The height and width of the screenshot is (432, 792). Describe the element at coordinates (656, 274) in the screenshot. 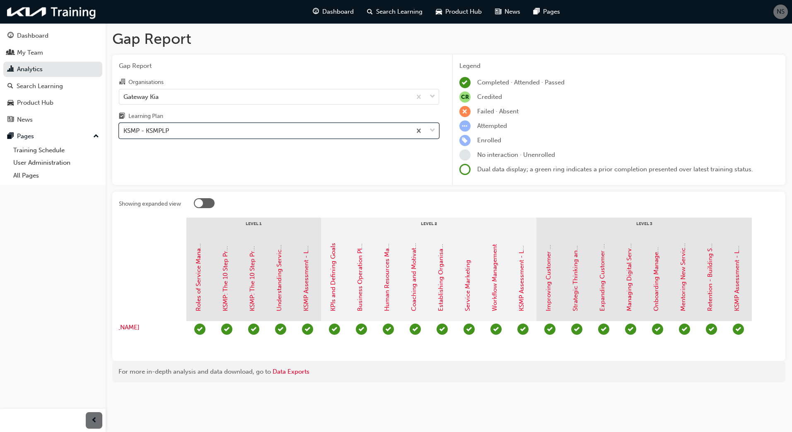

I see `a: Onboarding Management` at that location.